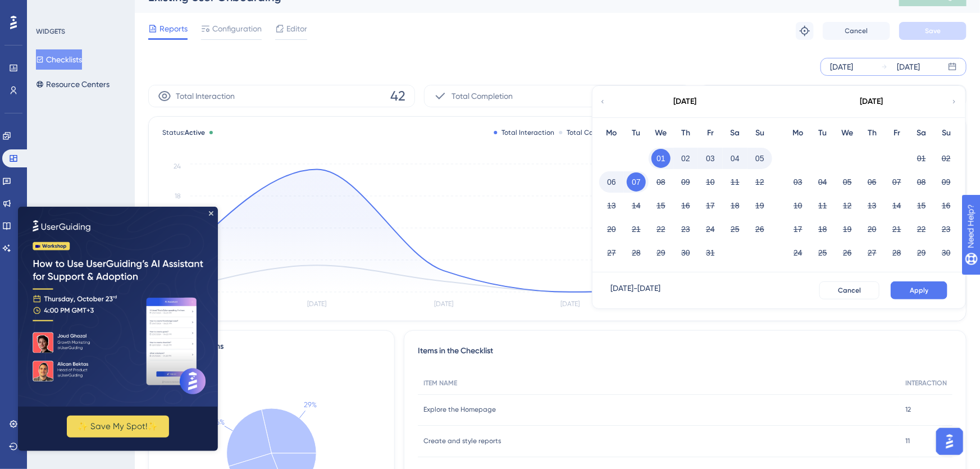 Image resolution: width=980 pixels, height=469 pixels. I want to click on span: Editor, so click(296, 29).